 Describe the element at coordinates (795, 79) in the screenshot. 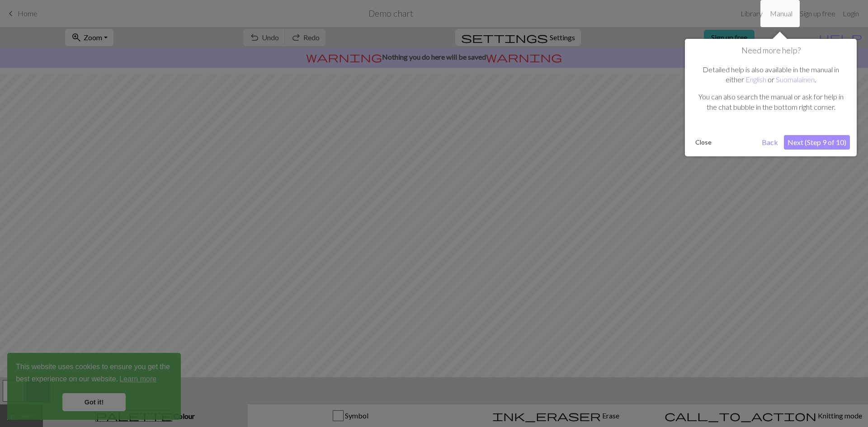

I see `a: Suomalainen` at that location.